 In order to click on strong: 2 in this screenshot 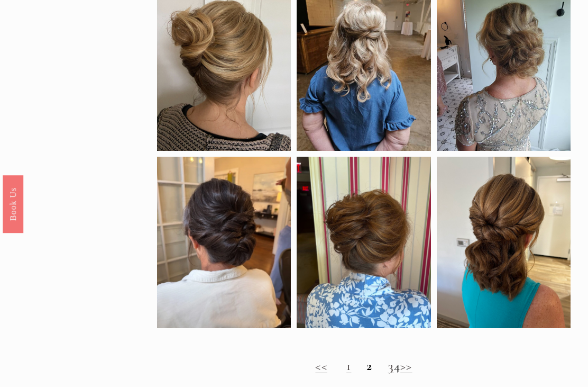, I will do `click(369, 365)`.